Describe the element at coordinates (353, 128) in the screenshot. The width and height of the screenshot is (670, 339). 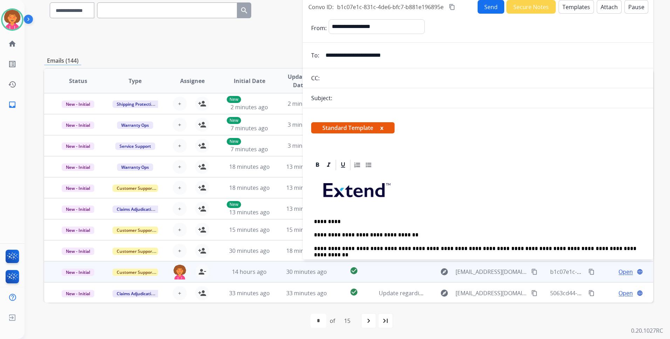
I see `span: Standard Template` at that location.